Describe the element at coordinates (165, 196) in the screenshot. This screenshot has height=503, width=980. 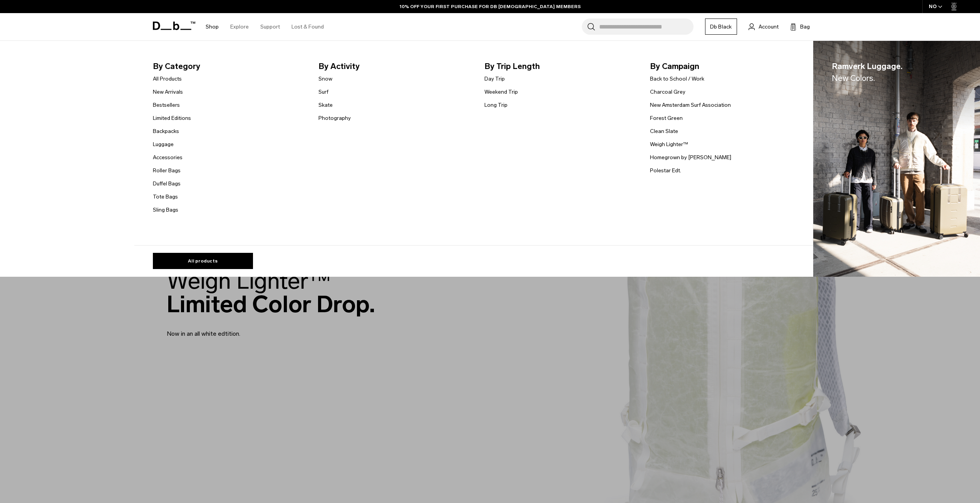
I see `a: Tote Bags` at that location.